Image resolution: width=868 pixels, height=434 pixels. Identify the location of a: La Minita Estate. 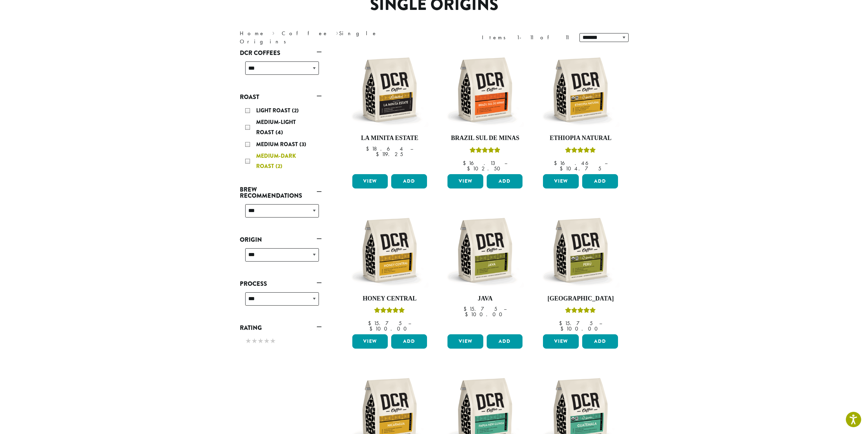
(390, 111).